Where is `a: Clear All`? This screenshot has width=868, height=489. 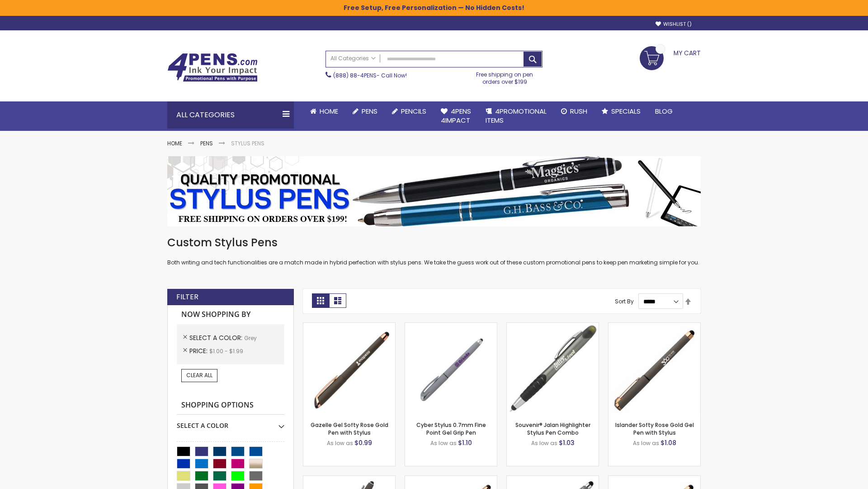 a: Clear All is located at coordinates (199, 375).